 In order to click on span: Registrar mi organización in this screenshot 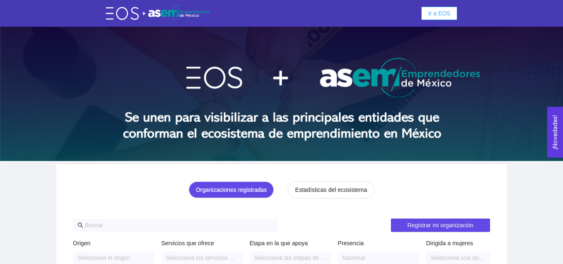, I will do `click(440, 225)`.